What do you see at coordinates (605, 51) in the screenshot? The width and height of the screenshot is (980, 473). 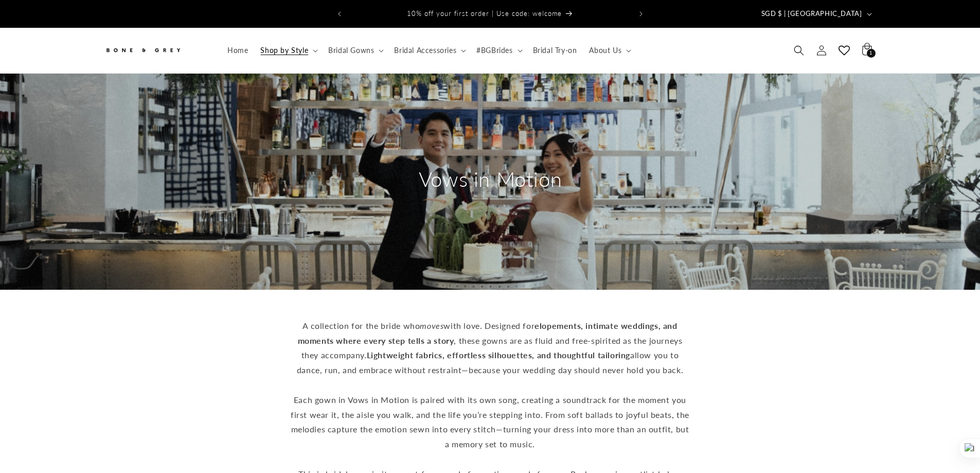 I see `span: About Us` at bounding box center [605, 51].